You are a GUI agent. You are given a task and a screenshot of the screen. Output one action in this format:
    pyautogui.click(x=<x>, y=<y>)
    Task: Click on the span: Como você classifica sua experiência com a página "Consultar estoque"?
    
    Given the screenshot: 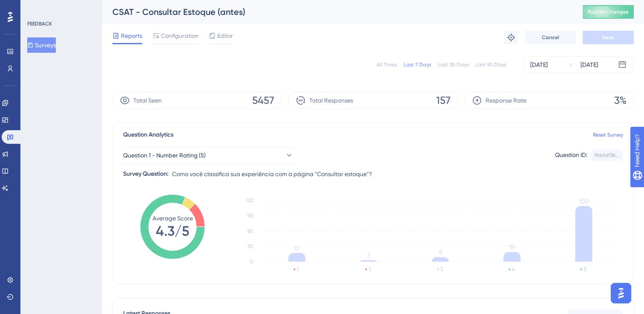 What is the action you would take?
    pyautogui.click(x=272, y=174)
    